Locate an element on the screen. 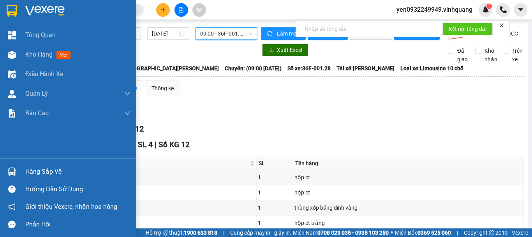  span: plus is located at coordinates (163, 10).